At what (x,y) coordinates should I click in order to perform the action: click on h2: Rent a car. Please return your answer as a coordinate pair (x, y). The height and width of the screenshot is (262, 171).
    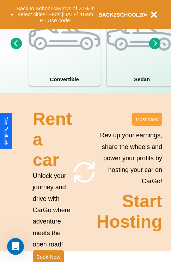
    Looking at the image, I should click on (52, 139).